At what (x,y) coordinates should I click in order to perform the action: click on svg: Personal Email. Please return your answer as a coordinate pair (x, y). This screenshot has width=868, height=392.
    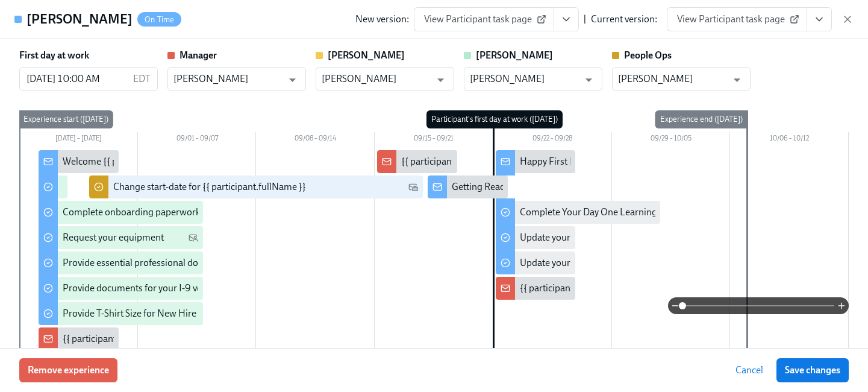
    Looking at the image, I should click on (193, 238).